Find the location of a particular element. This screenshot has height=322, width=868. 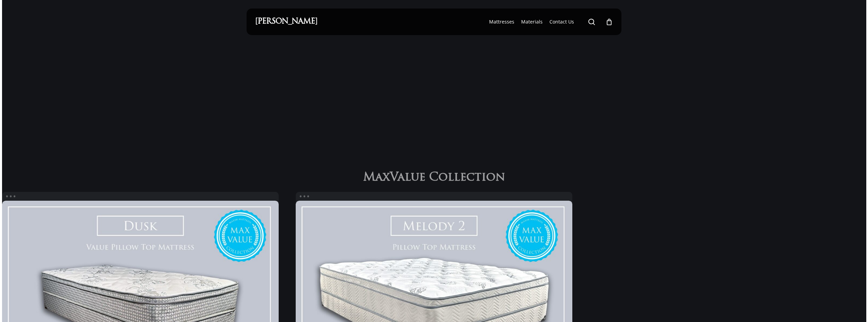

span: Materials is located at coordinates (532, 21).